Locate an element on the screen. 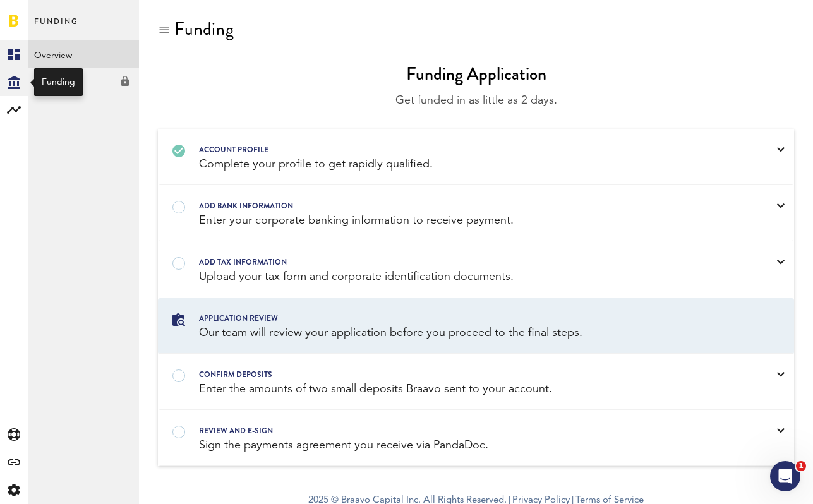 This screenshot has width=813, height=504. div: REVIEW AND E-SIGN is located at coordinates (460, 431).